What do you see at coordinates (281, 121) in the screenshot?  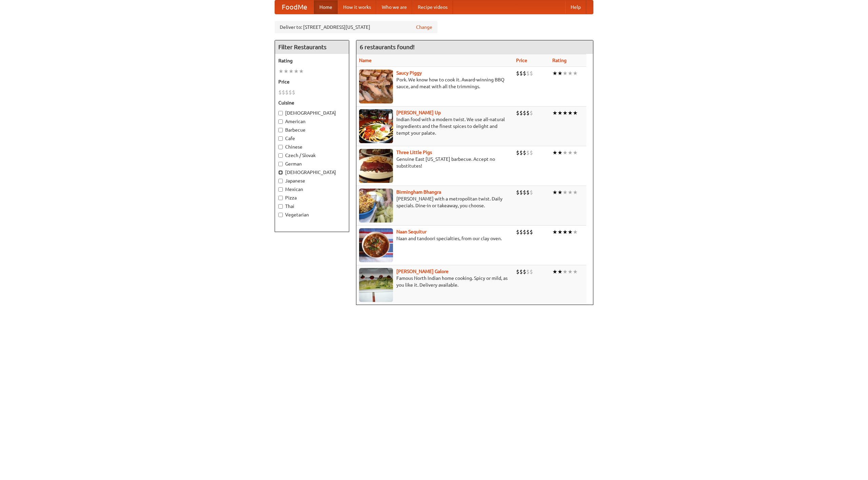 I see `input: American` at bounding box center [281, 121].